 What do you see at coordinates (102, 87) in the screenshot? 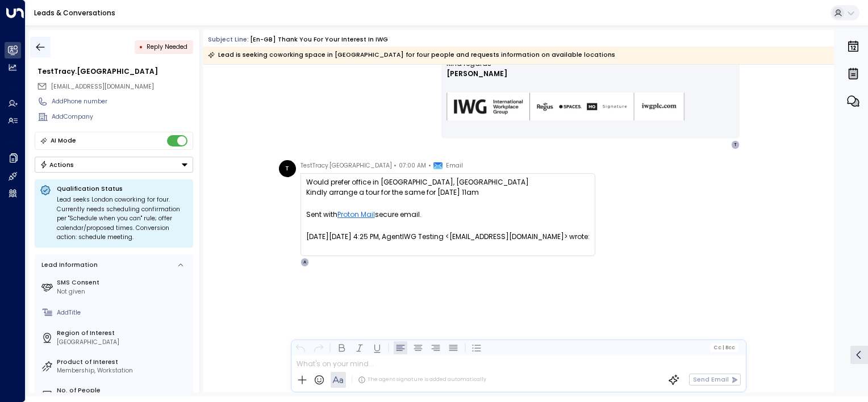
I see `span: testtracy.uniti@proton.me` at bounding box center [102, 87].